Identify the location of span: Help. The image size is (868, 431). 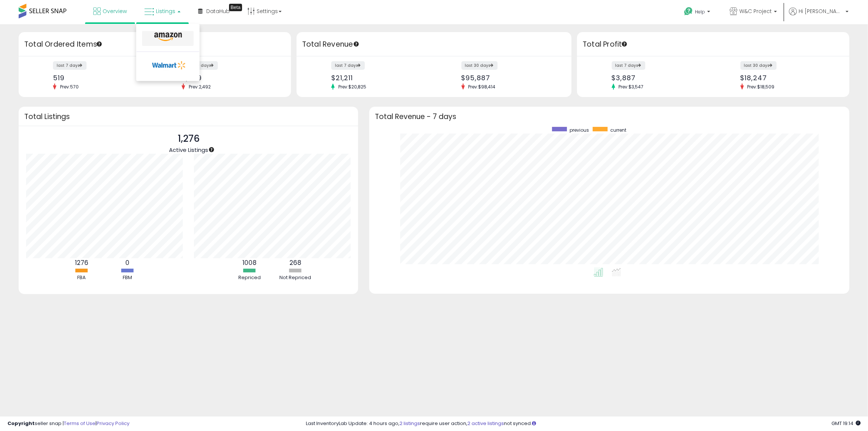
(699, 11).